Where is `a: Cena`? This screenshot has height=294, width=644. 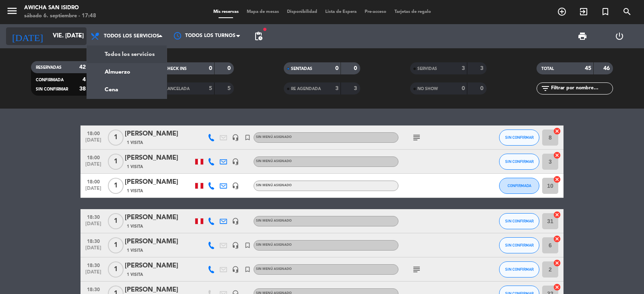
a: Cena is located at coordinates (127, 90).